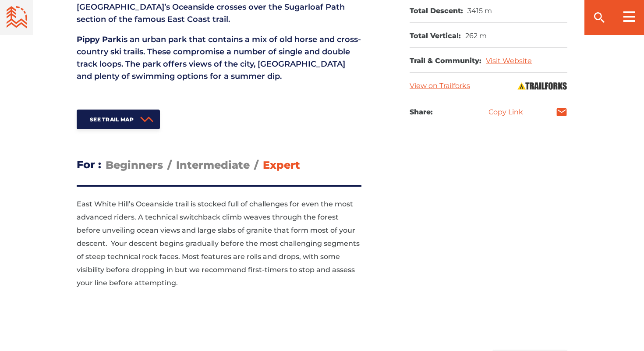  Describe the element at coordinates (480, 11) in the screenshot. I see `dd: 3415 m` at that location.